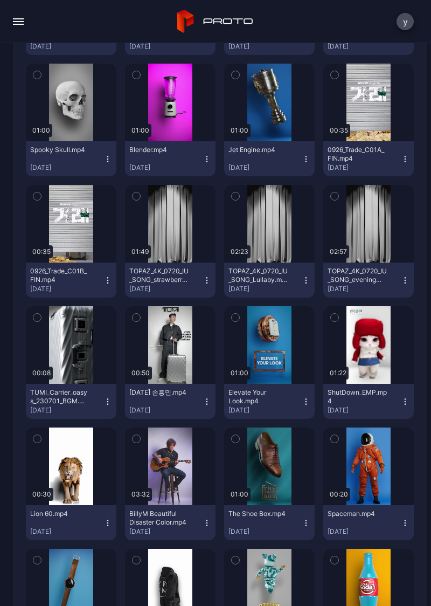  I want to click on div: 2023-07-03 손흥민.mp4, so click(159, 393).